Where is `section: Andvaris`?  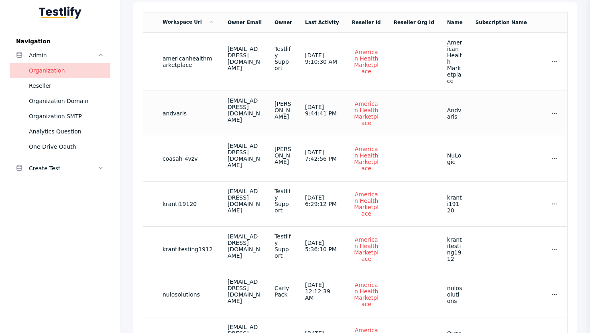 section: Andvaris is located at coordinates (454, 114).